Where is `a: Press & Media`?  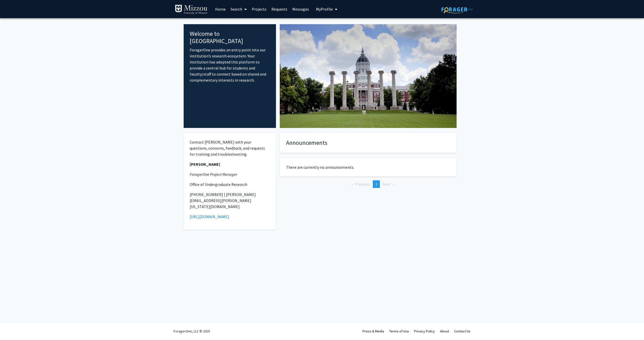
a: Press & Media is located at coordinates (374, 331).